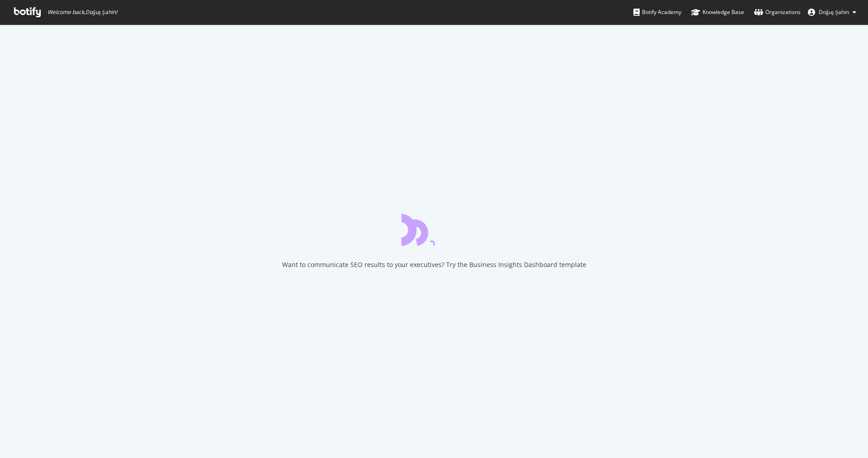 This screenshot has height=458, width=868. What do you see at coordinates (657, 12) in the screenshot?
I see `div: Botify Academy` at bounding box center [657, 12].